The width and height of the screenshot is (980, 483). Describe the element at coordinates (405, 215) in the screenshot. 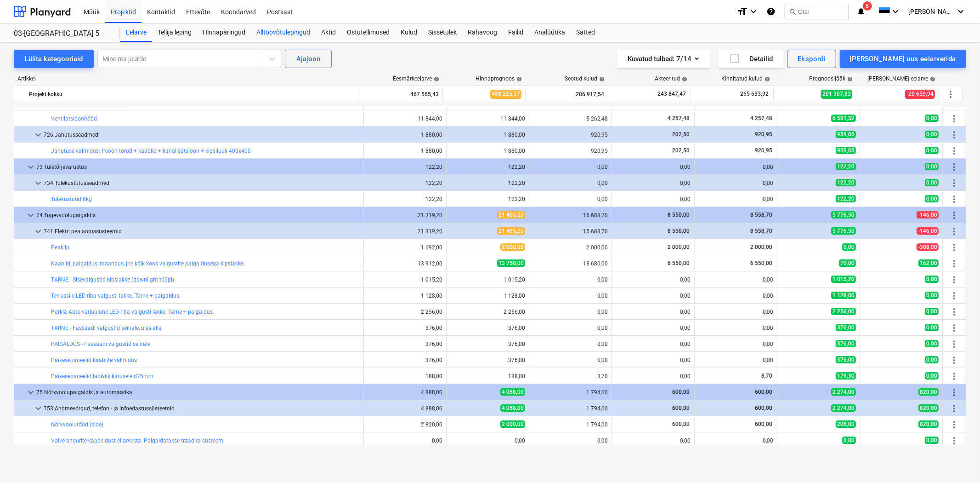

I see `div: 21 319,20` at that location.